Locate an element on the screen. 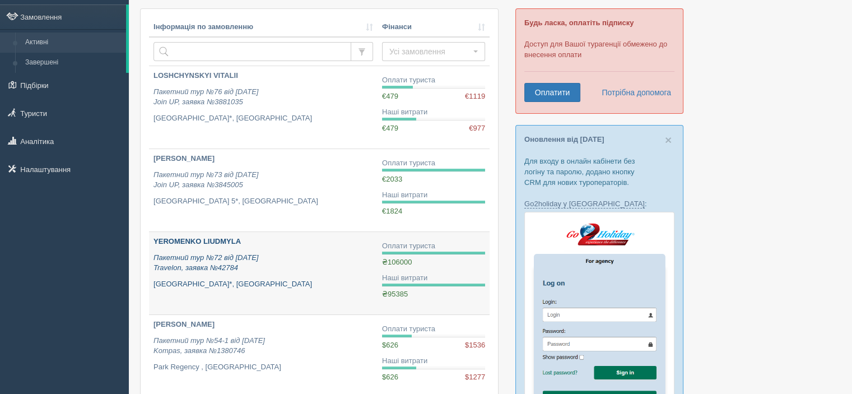 The width and height of the screenshot is (852, 394). b: LOSHCHYNSKYI VITALII is located at coordinates (196, 75).